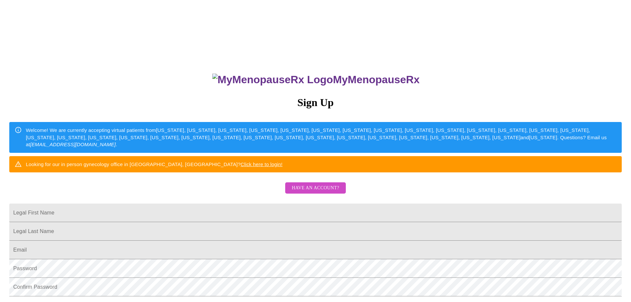 This screenshot has width=631, height=302. Describe the element at coordinates (316, 79) in the screenshot. I see `h3: MyMenopauseRx` at that location.